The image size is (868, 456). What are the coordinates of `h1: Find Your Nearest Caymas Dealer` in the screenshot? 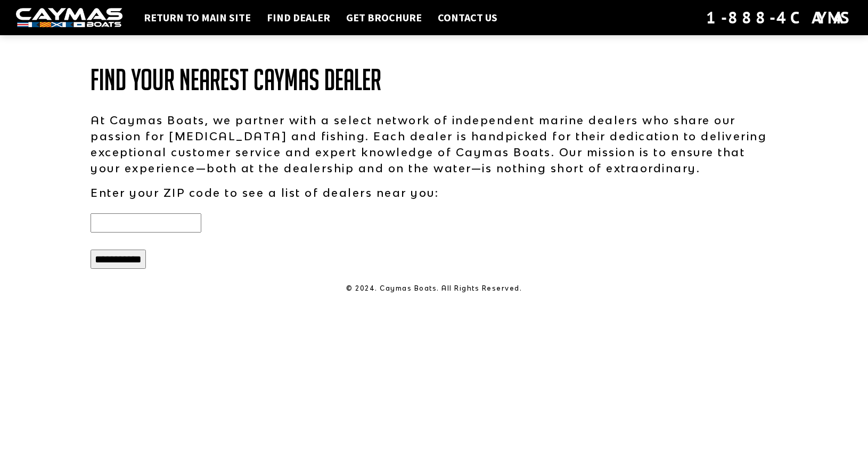 It's located at (434, 80).